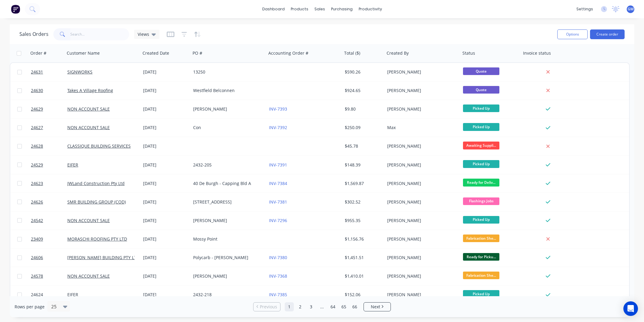  Describe the element at coordinates (370, 9) in the screenshot. I see `div: productivity` at that location.